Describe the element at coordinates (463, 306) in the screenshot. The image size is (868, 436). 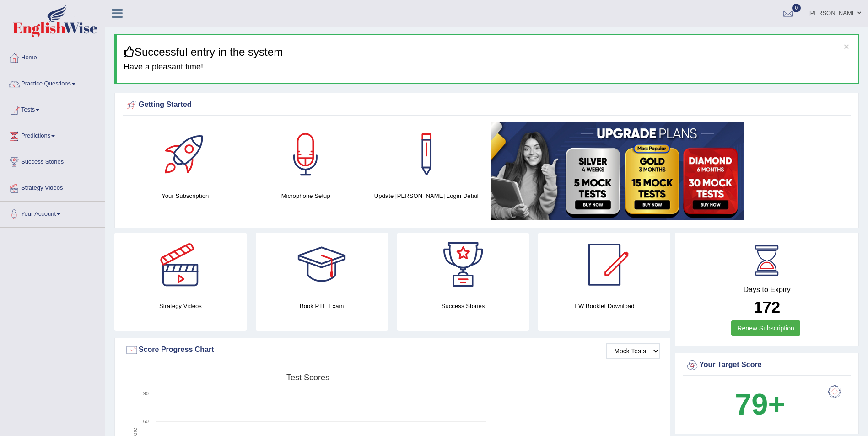
I see `h4: Success Stories` at that location.